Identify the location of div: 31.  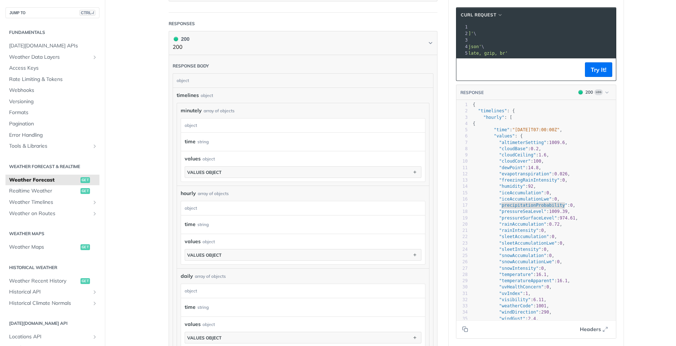
(462, 293).